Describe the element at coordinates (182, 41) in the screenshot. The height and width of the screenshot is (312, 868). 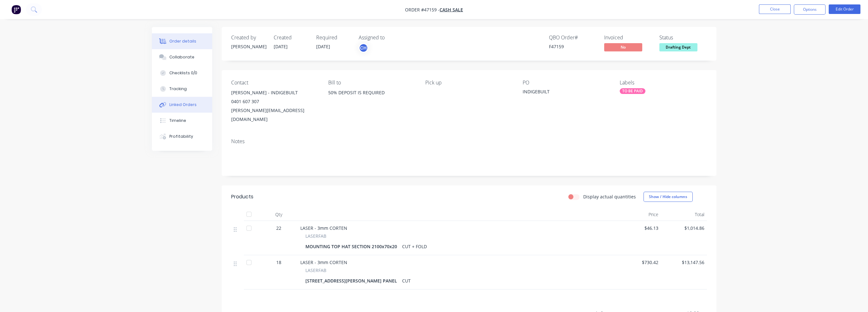
I see `button: Order details` at that location.